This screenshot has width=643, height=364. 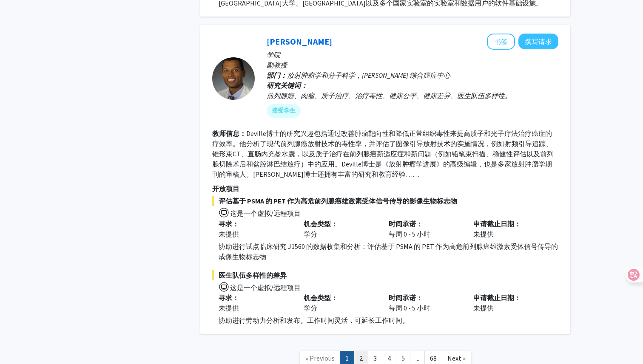 What do you see at coordinates (538, 42) in the screenshot?
I see `font: 撰写请求` at bounding box center [538, 42].